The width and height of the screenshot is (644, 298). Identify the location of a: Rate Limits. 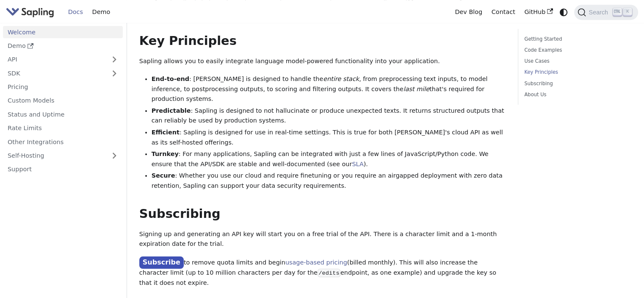
(63, 128).